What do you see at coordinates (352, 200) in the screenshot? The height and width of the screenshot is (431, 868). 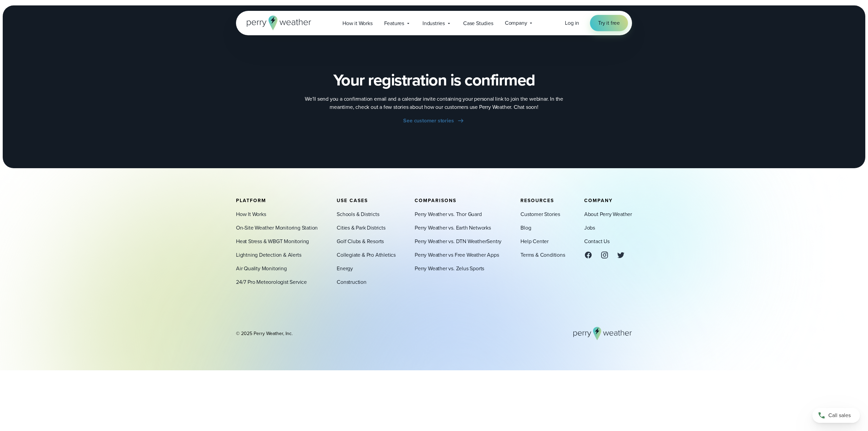 I see `span: Use Cases` at bounding box center [352, 200].